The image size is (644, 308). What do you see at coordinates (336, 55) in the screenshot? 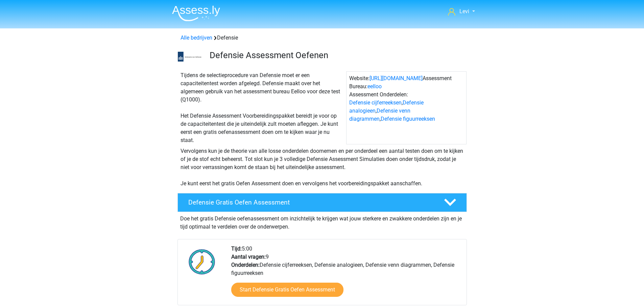
I see `h3: Defensie Assessment Oefenen` at bounding box center [336, 55].